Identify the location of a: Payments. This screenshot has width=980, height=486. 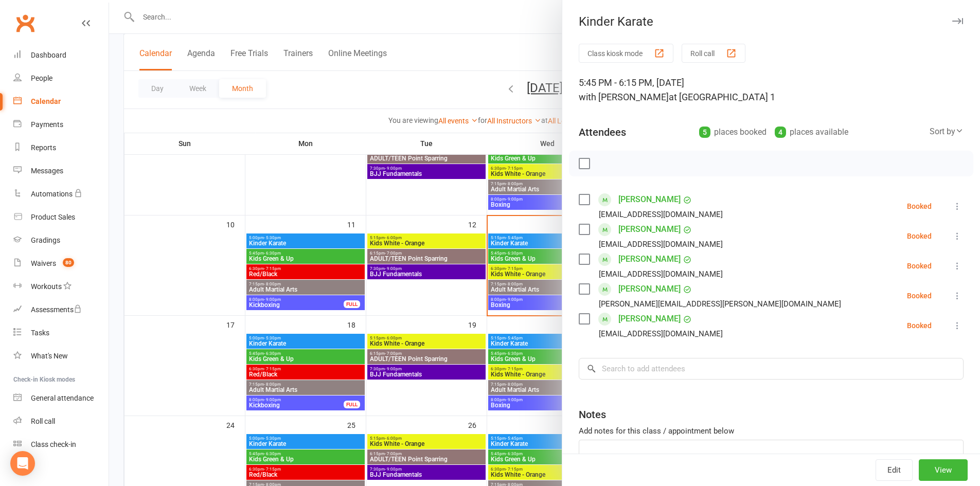
(61, 125).